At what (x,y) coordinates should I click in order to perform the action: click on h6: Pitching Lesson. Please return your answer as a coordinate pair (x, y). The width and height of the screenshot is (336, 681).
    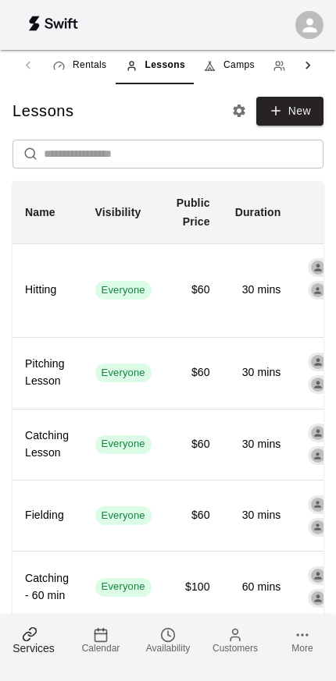
    Looking at the image, I should click on (48, 373).